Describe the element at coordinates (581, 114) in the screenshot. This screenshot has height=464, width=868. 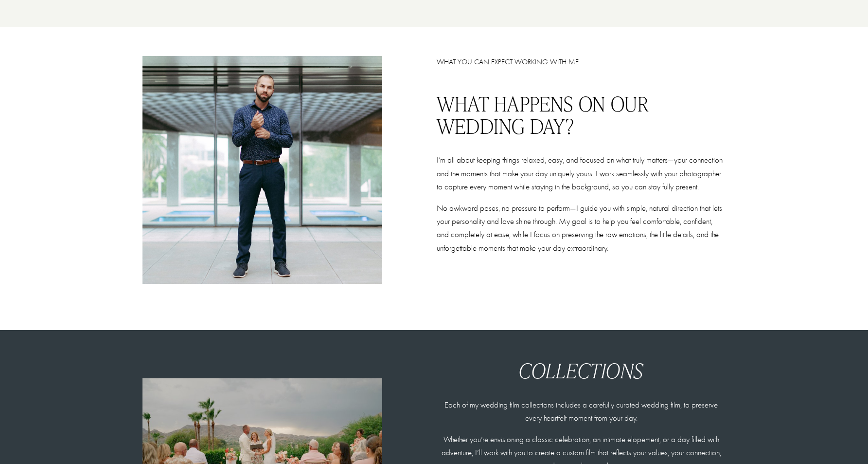
I see `h2: WHAT HAPPENS ON OUR WEDDING DAY?` at that location.